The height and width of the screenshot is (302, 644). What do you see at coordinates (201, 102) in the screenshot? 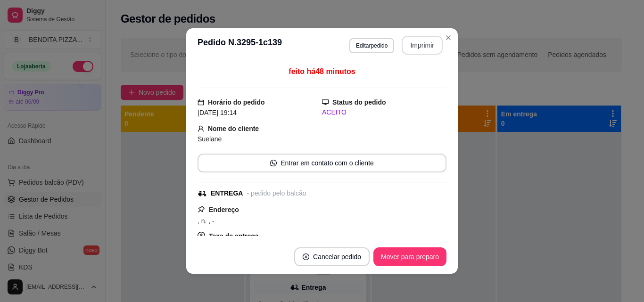
I see `span: calendar` at bounding box center [201, 102].